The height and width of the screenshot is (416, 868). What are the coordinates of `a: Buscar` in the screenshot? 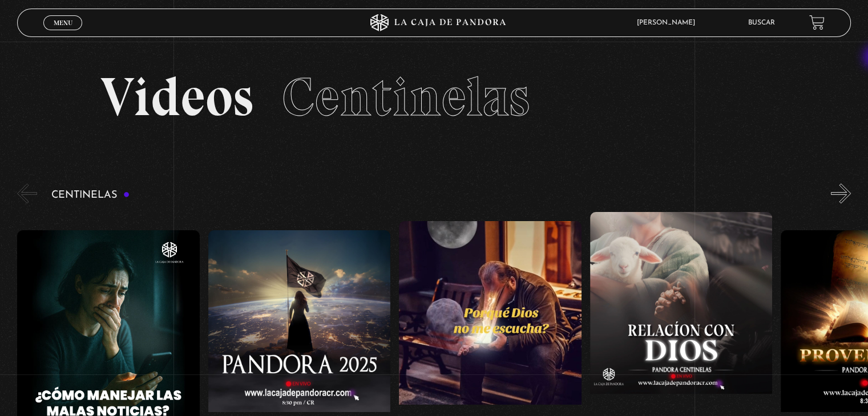 It's located at (761, 23).